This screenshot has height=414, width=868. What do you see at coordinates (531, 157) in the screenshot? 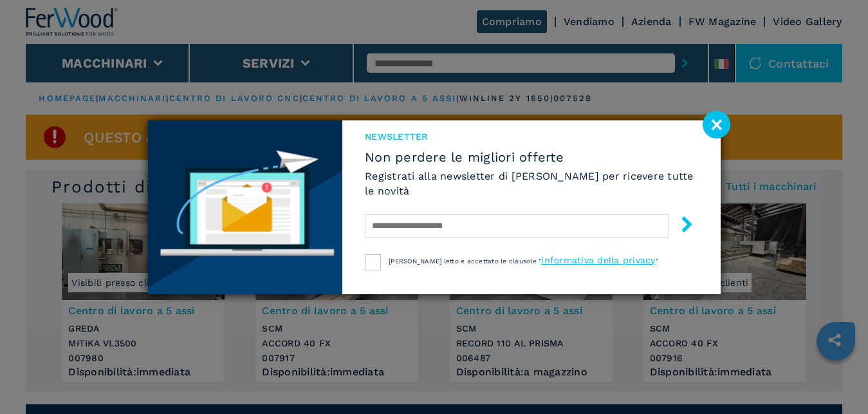
I see `span: Non perdere le migliori offerte` at bounding box center [531, 157].